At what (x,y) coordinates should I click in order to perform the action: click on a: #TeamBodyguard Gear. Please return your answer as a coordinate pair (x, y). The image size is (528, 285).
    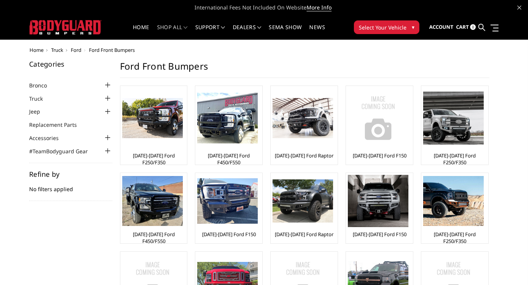
    Looking at the image, I should click on (63, 151).